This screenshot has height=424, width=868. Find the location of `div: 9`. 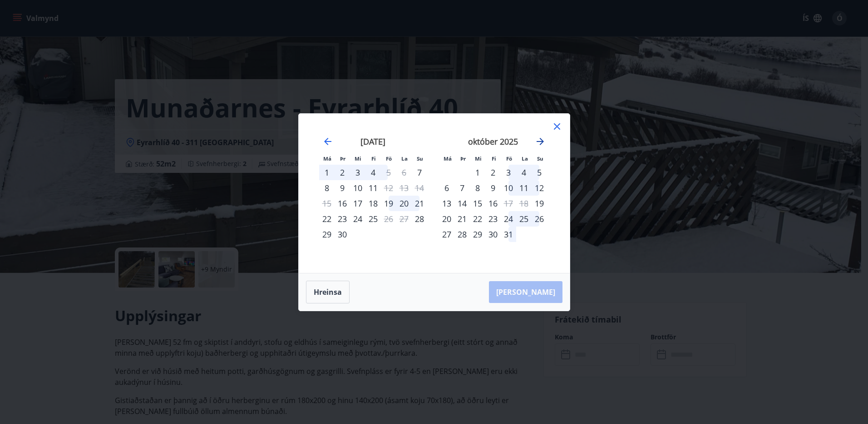

div: 9 is located at coordinates (342, 188).